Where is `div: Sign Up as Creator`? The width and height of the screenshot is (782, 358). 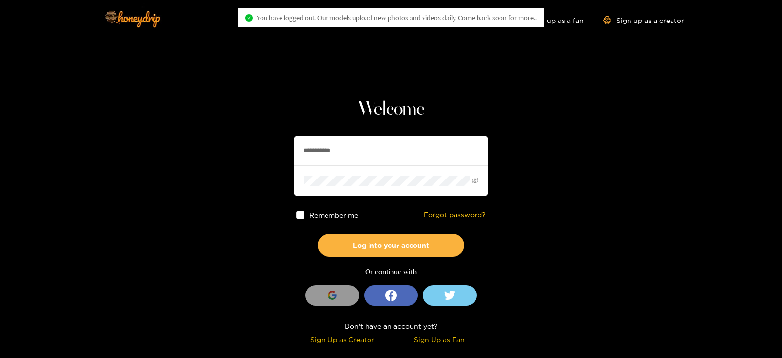 div: Sign Up as Creator is located at coordinates (342, 339).